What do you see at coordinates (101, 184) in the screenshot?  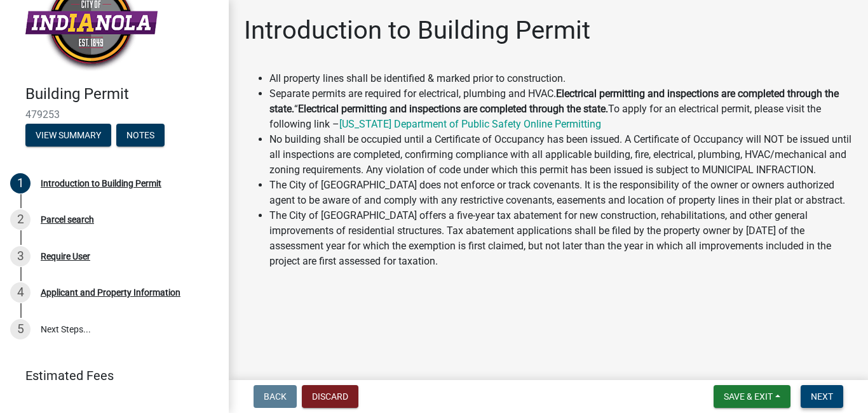 I see `div: Introduction to Building Permit` at bounding box center [101, 184].